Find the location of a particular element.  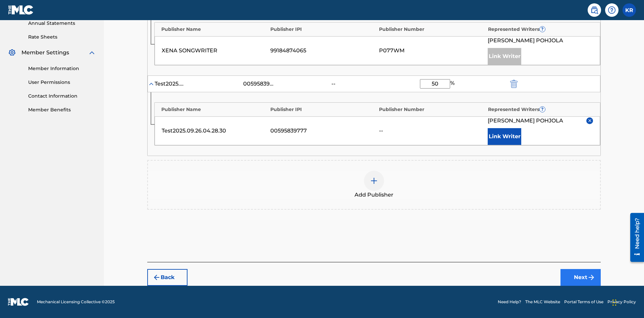

img: Member Settings is located at coordinates (12, 53).